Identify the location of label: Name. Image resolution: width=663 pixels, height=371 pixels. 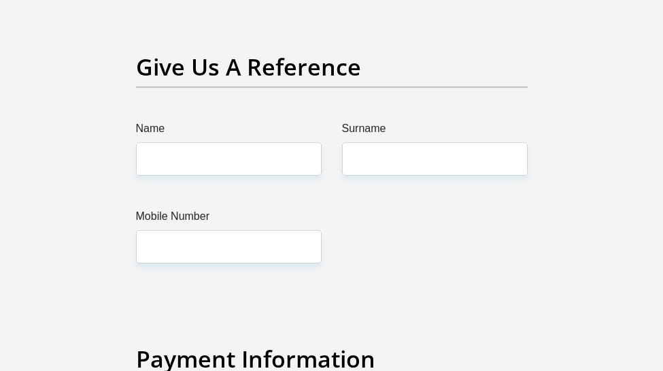
(228, 131).